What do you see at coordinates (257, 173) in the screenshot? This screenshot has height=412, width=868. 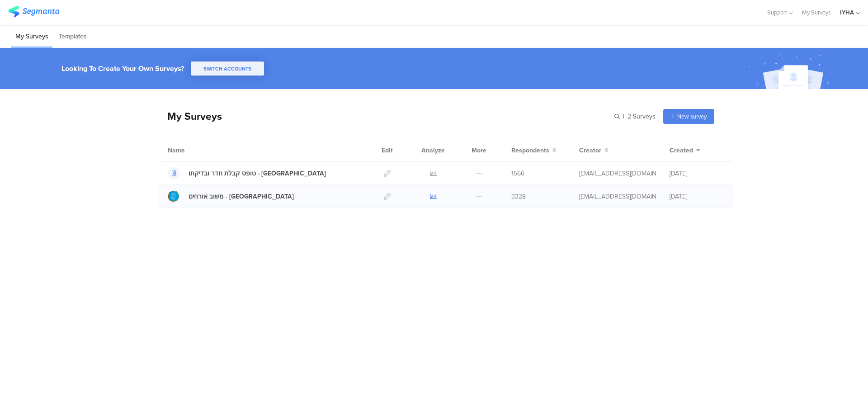 I see `div: טופס קבלת חדר ובדיקתו - חיפה` at bounding box center [257, 173].